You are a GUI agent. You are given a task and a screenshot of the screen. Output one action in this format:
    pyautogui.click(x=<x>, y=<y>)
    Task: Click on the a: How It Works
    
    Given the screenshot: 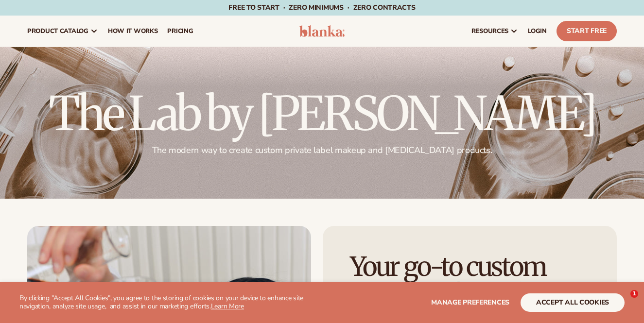 What is the action you would take?
    pyautogui.click(x=133, y=31)
    